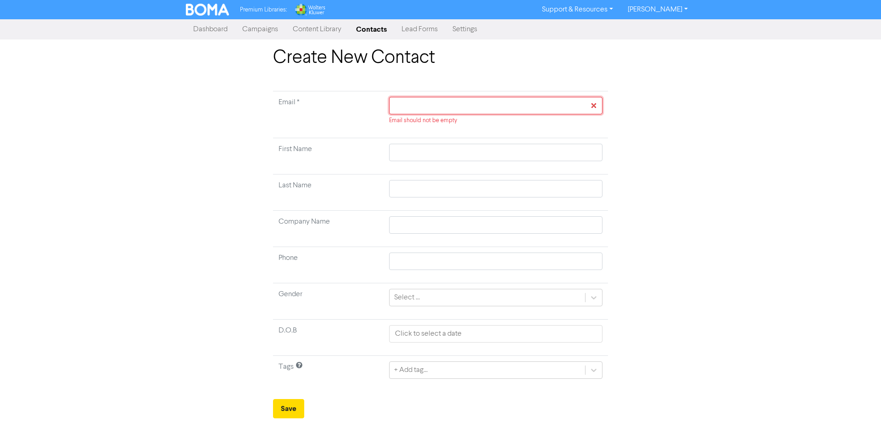 The width and height of the screenshot is (881, 422). Describe the element at coordinates (328, 301) in the screenshot. I see `td: Gender` at that location.